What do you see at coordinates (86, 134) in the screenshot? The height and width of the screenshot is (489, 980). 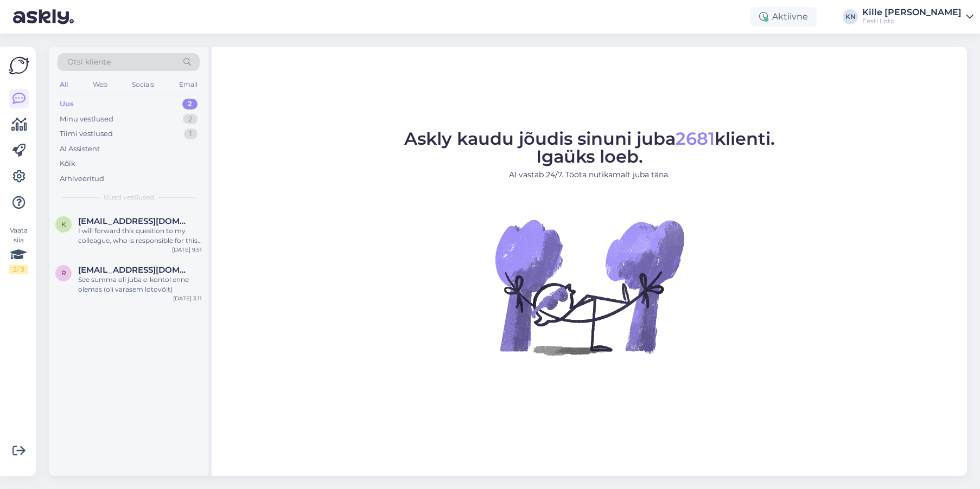 I see `div: Tiimi vestlused` at bounding box center [86, 134].